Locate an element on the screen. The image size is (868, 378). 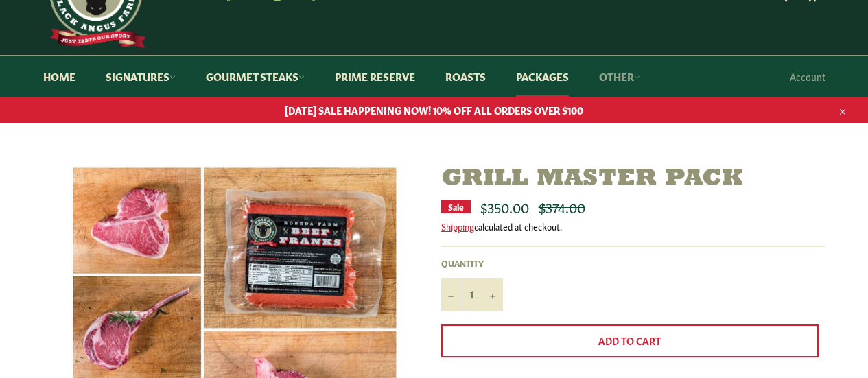
span: $350.00 is located at coordinates (504, 206).